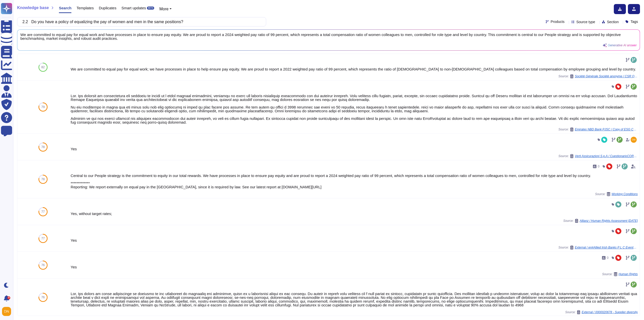 Image resolution: width=644 pixels, height=320 pixels. Describe the element at coordinates (558, 21) in the screenshot. I see `span: Products` at that location.